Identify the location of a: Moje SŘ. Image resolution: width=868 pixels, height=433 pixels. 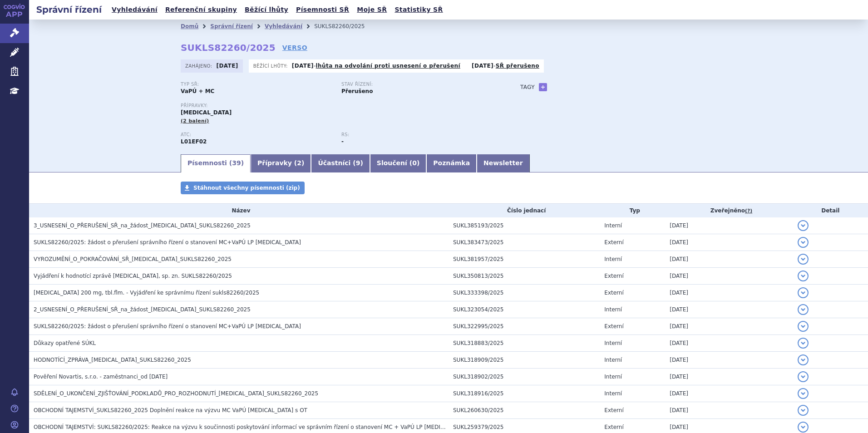
(372, 10).